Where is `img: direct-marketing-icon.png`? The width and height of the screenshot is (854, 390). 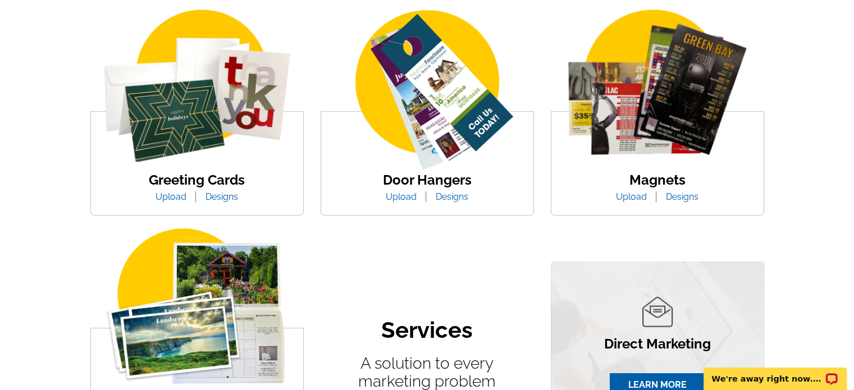 img: direct-marketing-icon.png is located at coordinates (657, 312).